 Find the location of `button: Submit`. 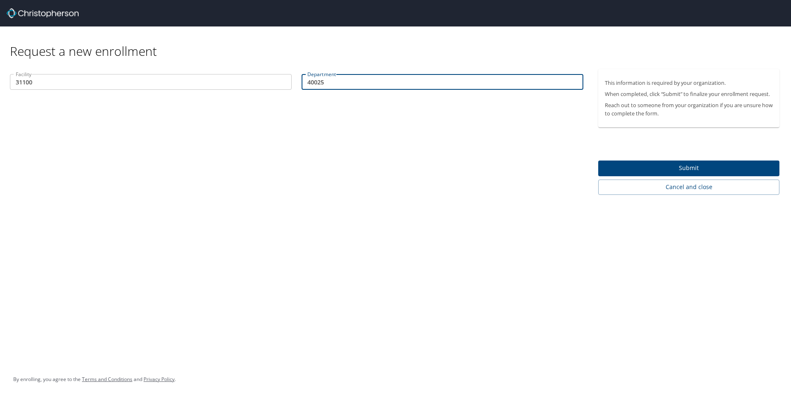

button: Submit is located at coordinates (688, 168).